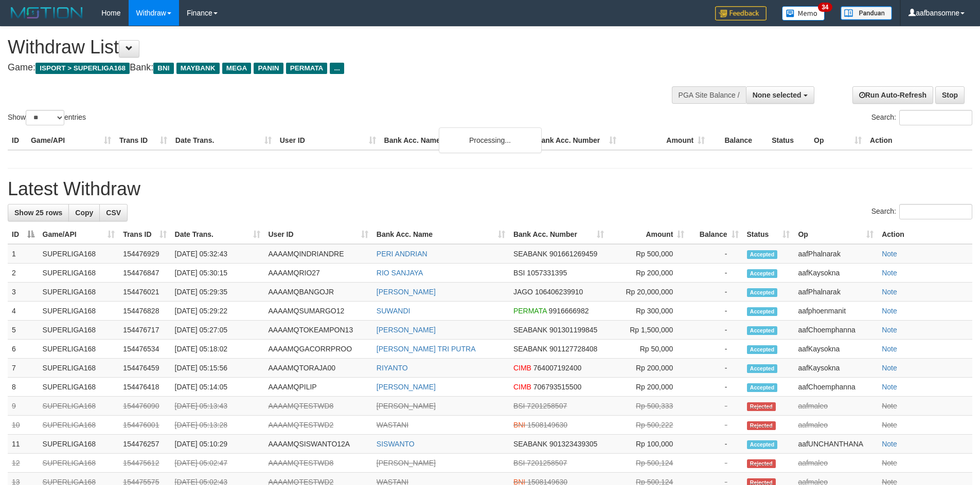 Image resolution: width=980 pixels, height=485 pixels. What do you see at coordinates (392, 368) in the screenshot?
I see `a: RIYANTO` at bounding box center [392, 368].